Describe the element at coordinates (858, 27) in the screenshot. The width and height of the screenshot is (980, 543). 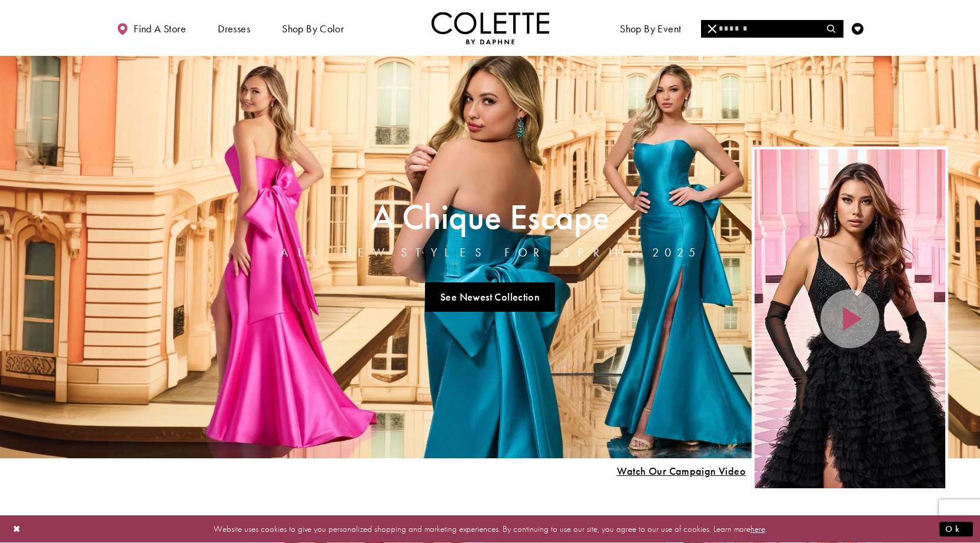
I see `a: Check Wishlist` at that location.